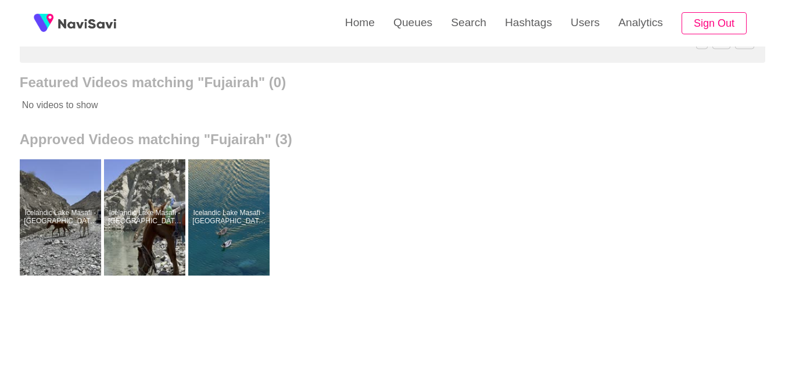 The width and height of the screenshot is (785, 368). Describe the element at coordinates (355, 105) in the screenshot. I see `p: No videos to show` at that location.